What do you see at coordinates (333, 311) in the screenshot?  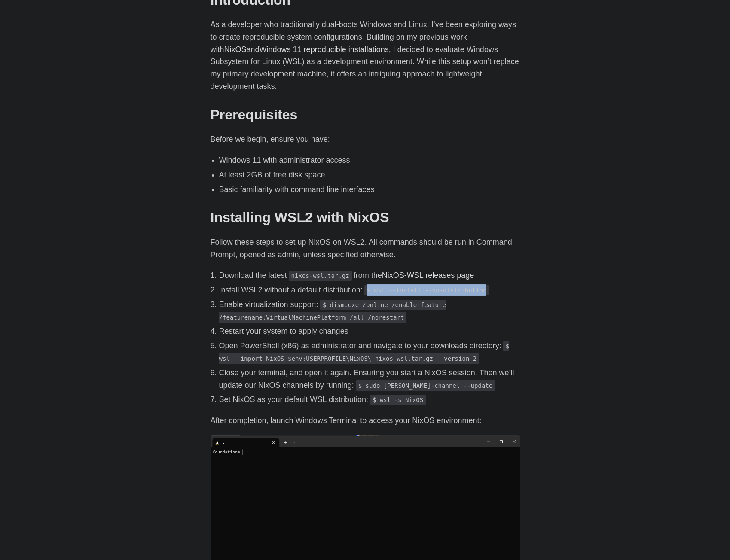 I see `code: $ dism.exe /online /enable-feature /featurename:VirtualMachinePlatform /all /norestart` at bounding box center [333, 311].